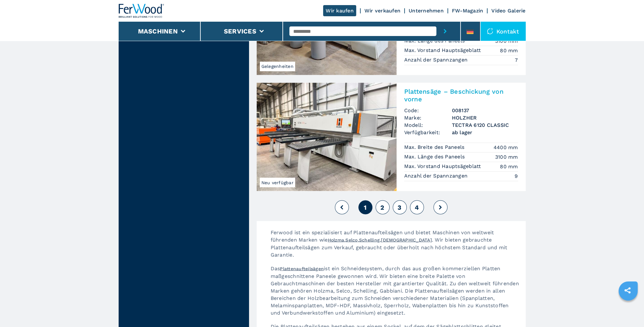  Describe the element at coordinates (141, 11) in the screenshot. I see `img: Ferwood` at that location.